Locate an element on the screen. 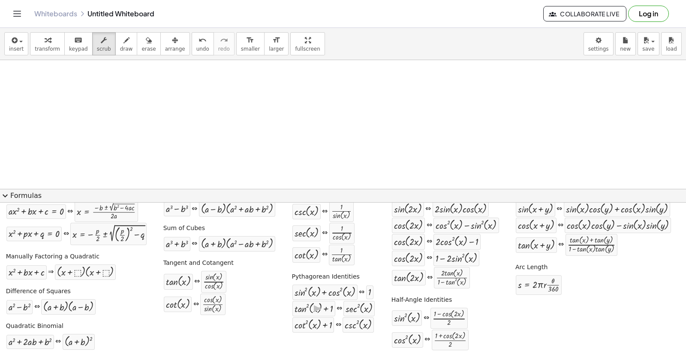  span: load is located at coordinates (671, 49).